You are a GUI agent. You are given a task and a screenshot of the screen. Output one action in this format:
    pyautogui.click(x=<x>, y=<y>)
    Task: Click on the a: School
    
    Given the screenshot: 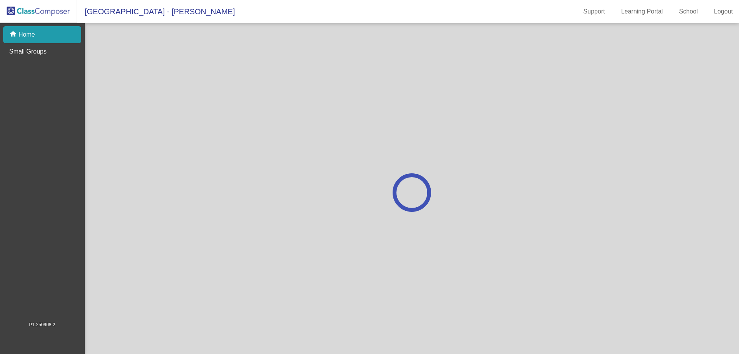 What is the action you would take?
    pyautogui.click(x=688, y=12)
    